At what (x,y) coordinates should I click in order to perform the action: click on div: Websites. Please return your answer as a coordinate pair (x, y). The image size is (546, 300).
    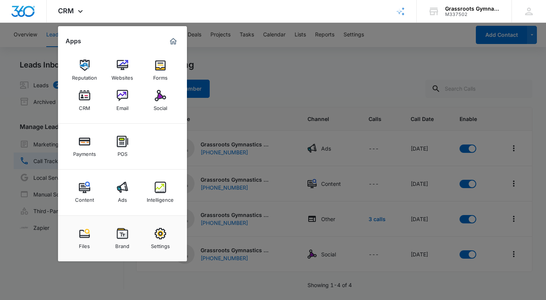
    Looking at the image, I should click on (122, 76).